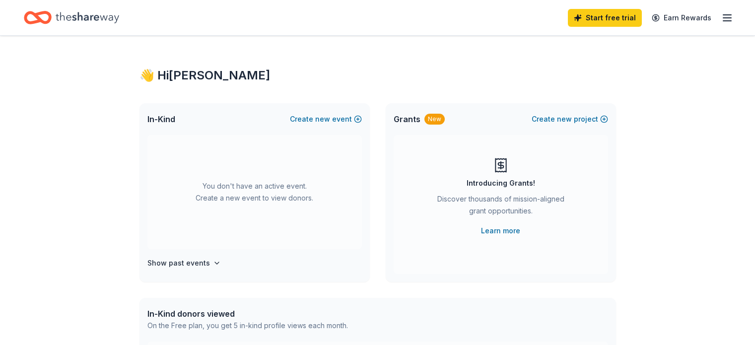 This screenshot has height=345, width=755. Describe the element at coordinates (184, 263) in the screenshot. I see `button: Show past events` at that location.